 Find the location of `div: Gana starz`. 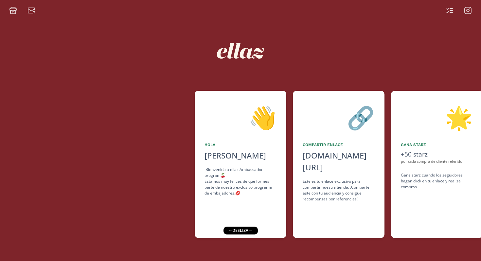

div: Gana starz is located at coordinates (436, 145).